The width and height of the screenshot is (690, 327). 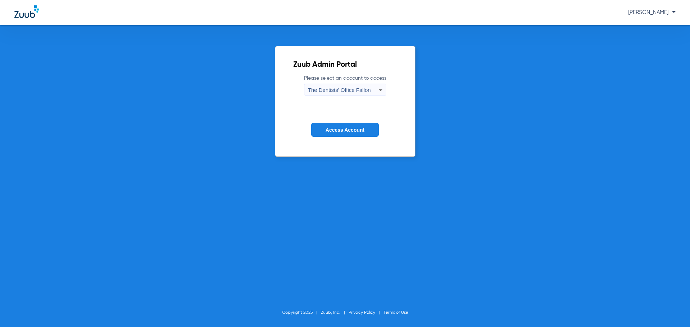 What do you see at coordinates (345, 65) in the screenshot?
I see `h2: Zuub Admin Portal` at bounding box center [345, 65].